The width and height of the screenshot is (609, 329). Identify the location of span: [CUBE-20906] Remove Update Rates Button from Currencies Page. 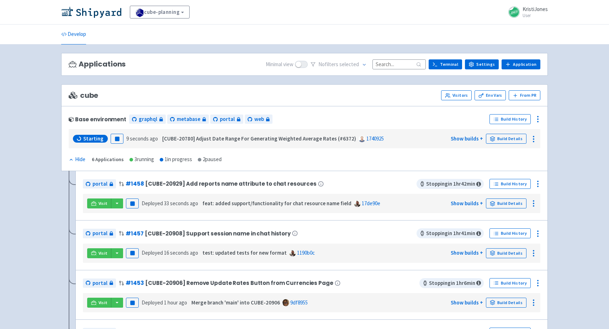
(239, 283).